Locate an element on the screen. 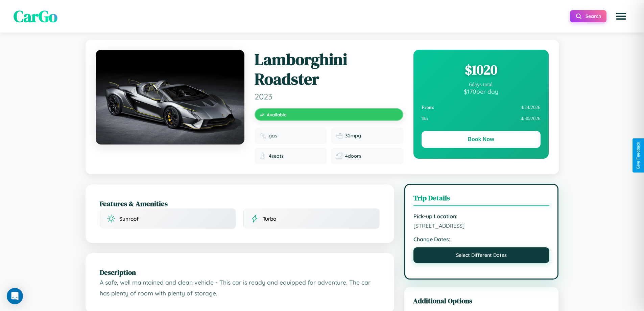  div: Give Feedback is located at coordinates (638, 156).